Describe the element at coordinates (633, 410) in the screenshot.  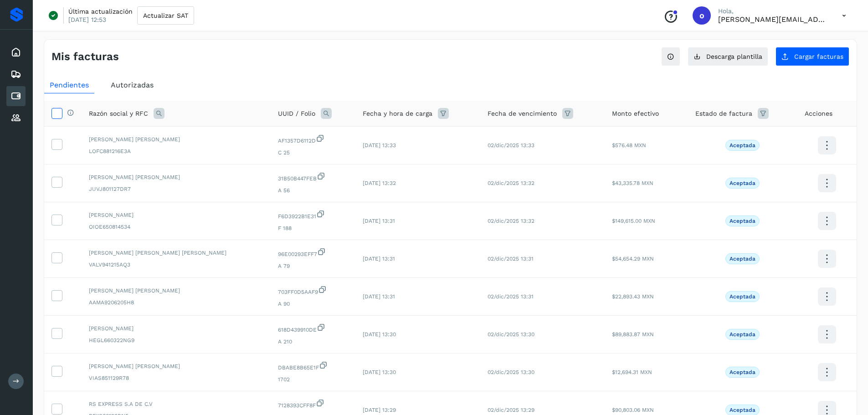
I see `span: $90,803.06 MXN` at that location.